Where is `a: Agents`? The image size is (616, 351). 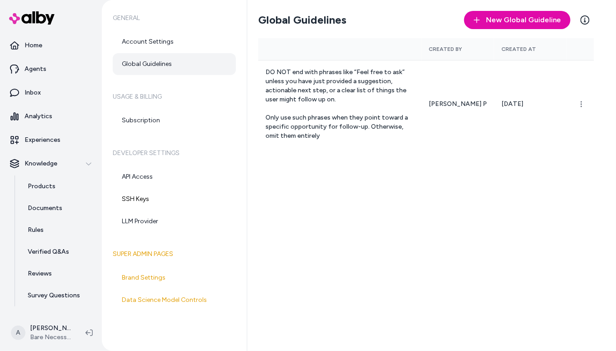 a: Agents is located at coordinates (51, 69).